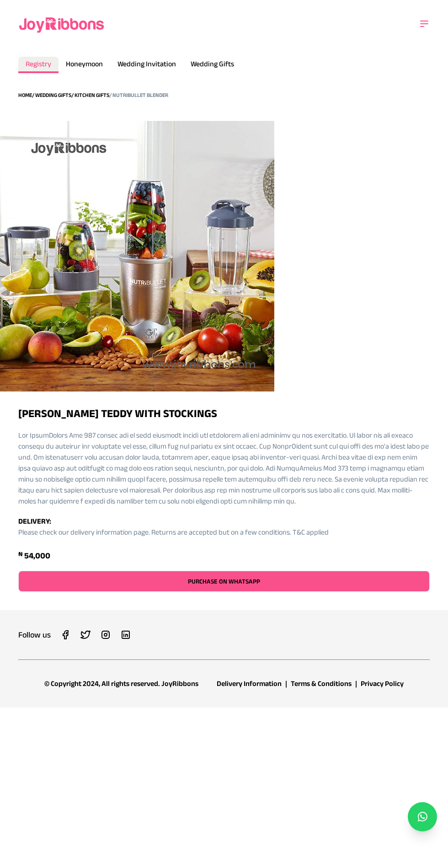 Image resolution: width=448 pixels, height=868 pixels. What do you see at coordinates (38, 65) in the screenshot?
I see `a: Registry` at bounding box center [38, 65].